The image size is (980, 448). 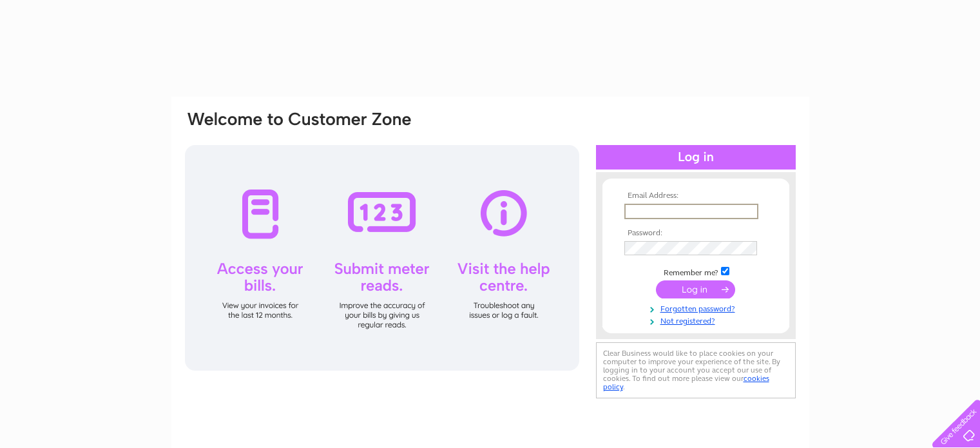 What do you see at coordinates (696, 196) in the screenshot?
I see `th: Email Address:` at bounding box center [696, 196].